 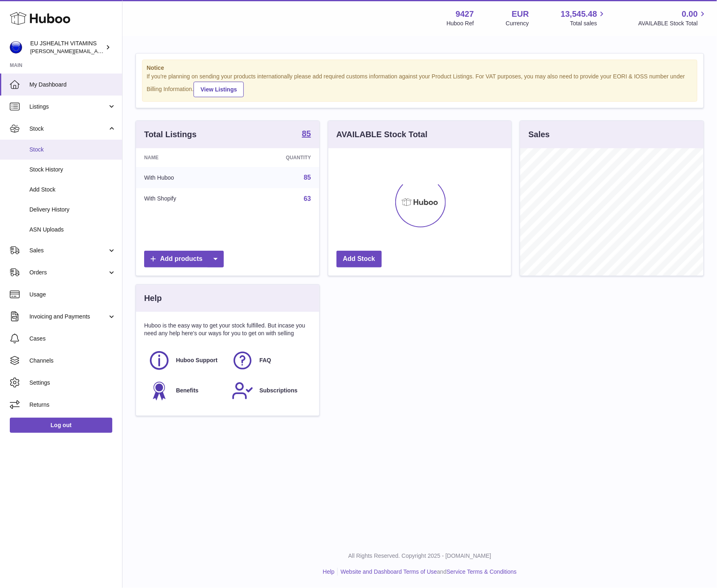 I want to click on span: Invoicing and Payments, so click(x=68, y=317).